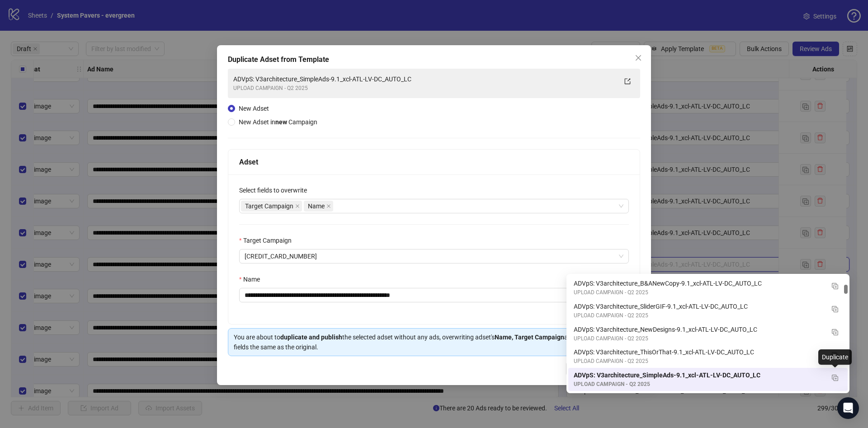 The image size is (868, 428). What do you see at coordinates (434, 256) in the screenshot?
I see `span: 6822682250817` at bounding box center [434, 256].